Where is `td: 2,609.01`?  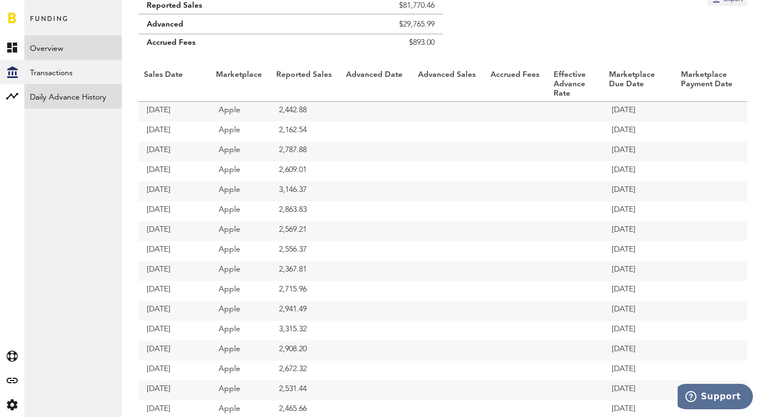 td: 2,609.01 is located at coordinates (305, 172).